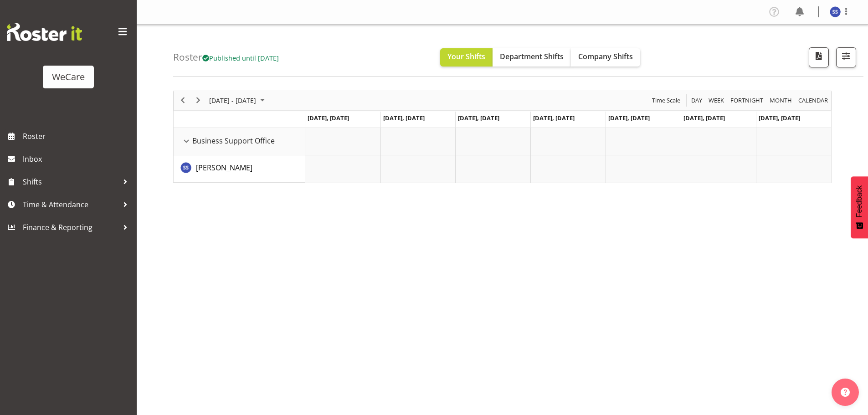  I want to click on button: June 2024, so click(239, 100).